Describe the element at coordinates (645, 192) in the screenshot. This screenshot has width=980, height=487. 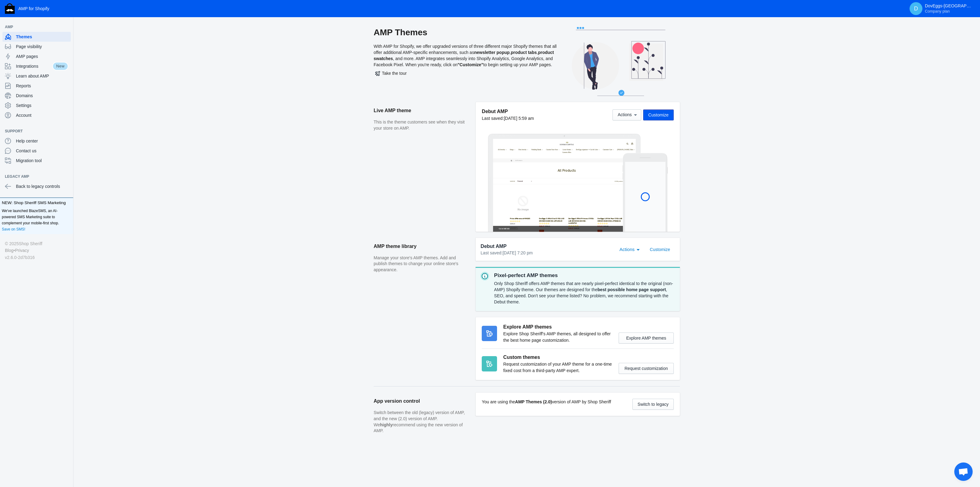
I see `img: Mobile frame` at that location.